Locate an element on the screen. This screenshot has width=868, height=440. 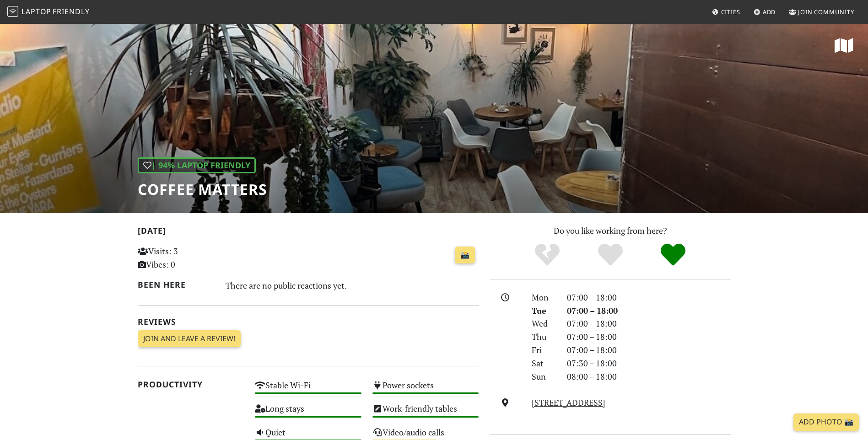
a: Join Community is located at coordinates (821, 12).